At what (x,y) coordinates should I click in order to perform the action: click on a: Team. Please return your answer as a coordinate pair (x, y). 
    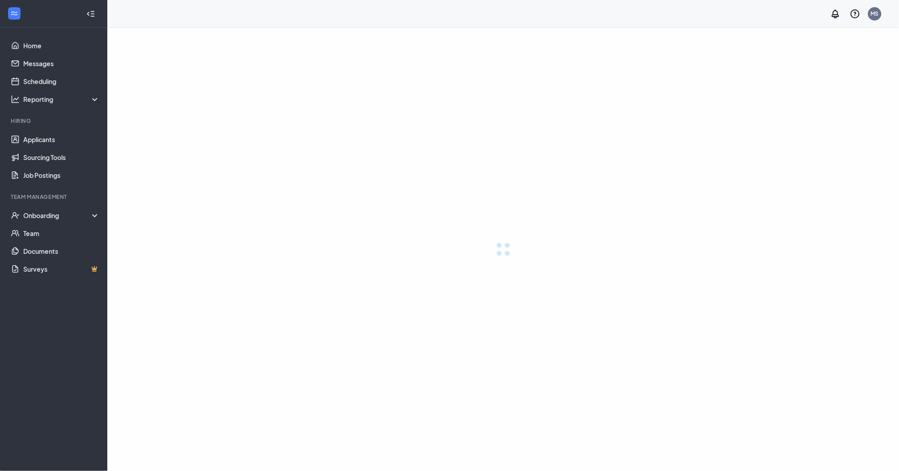
    Looking at the image, I should click on (61, 233).